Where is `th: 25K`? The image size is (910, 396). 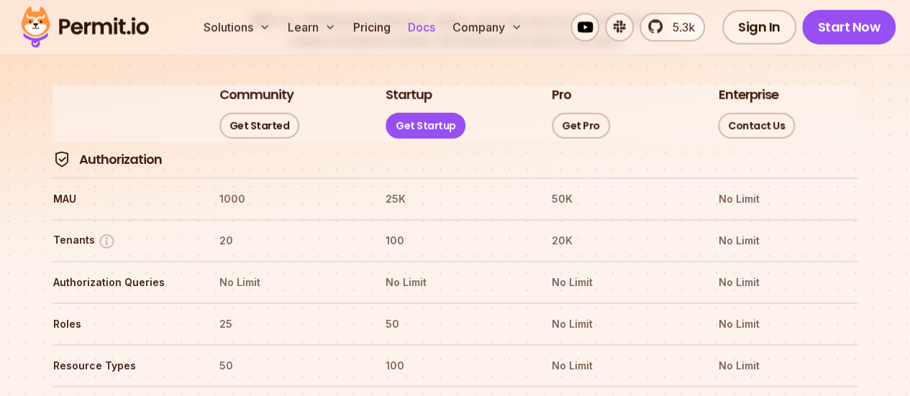
th: 25K is located at coordinates (455, 199).